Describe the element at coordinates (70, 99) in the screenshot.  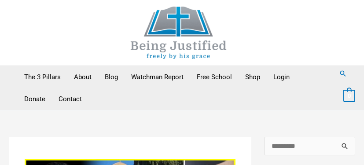
I see `a: Contact` at that location.